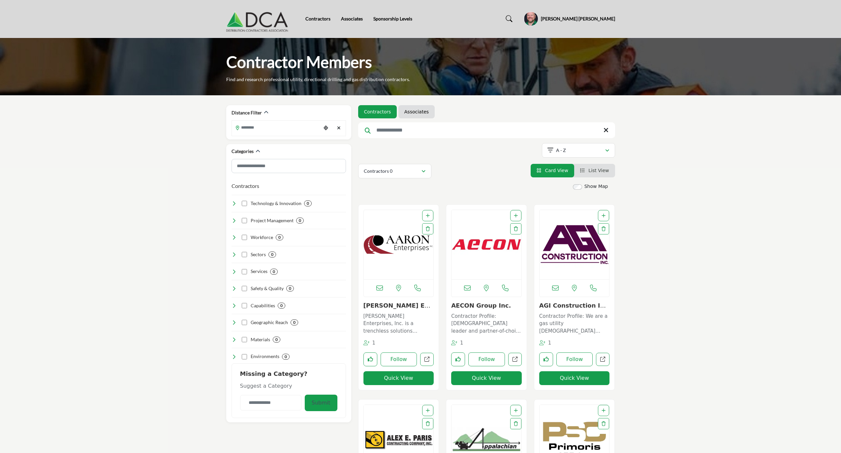 Image resolution: width=841 pixels, height=453 pixels. Describe the element at coordinates (267, 289) in the screenshot. I see `h4: Safety & Quality: Unwavering commitment to ensuring the highest standards of safety, compliance, ...` at that location.